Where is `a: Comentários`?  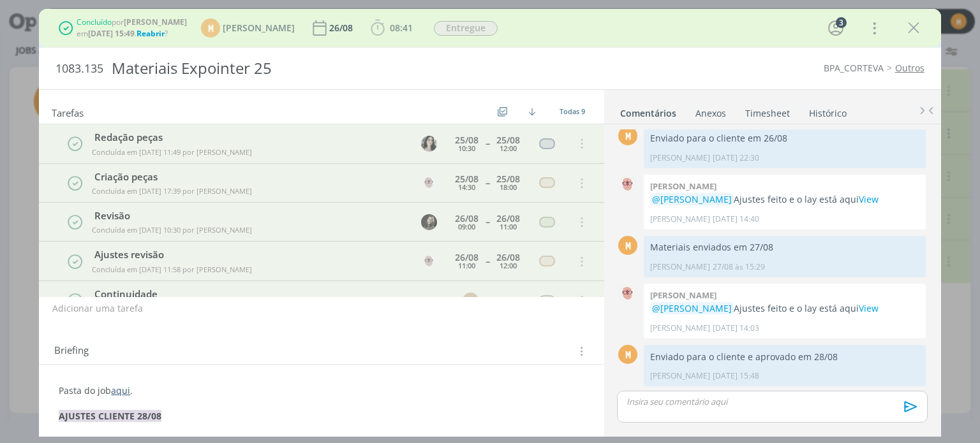 a: Comentários is located at coordinates (648, 110).